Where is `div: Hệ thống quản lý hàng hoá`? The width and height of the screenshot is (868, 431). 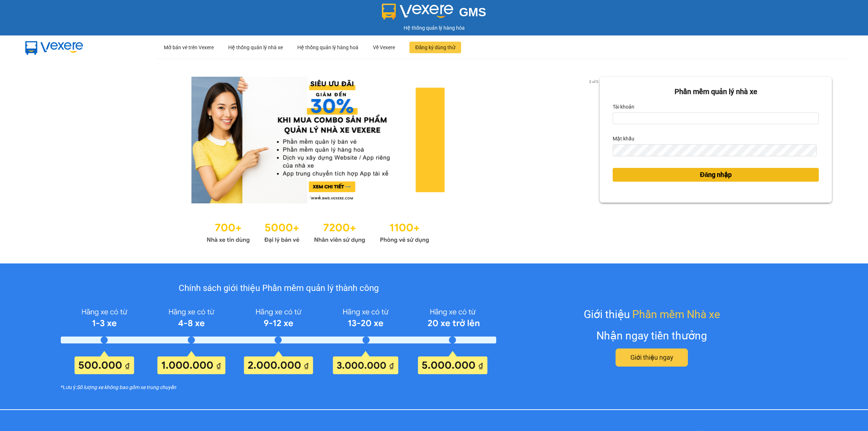
div: Hệ thống quản lý hàng hoá is located at coordinates (328, 47).